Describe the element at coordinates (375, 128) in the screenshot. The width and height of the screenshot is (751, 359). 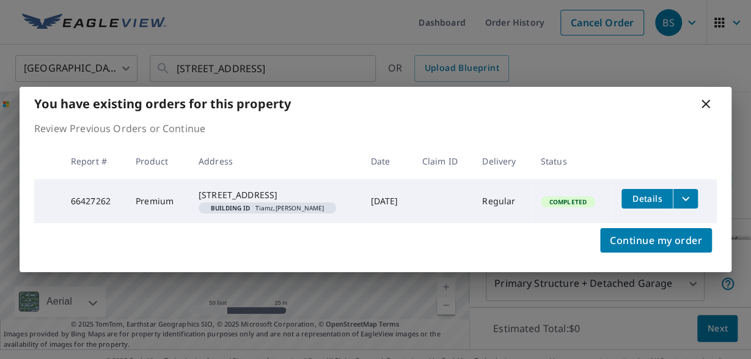
I see `p: Review Previous Orders or Continue` at that location.